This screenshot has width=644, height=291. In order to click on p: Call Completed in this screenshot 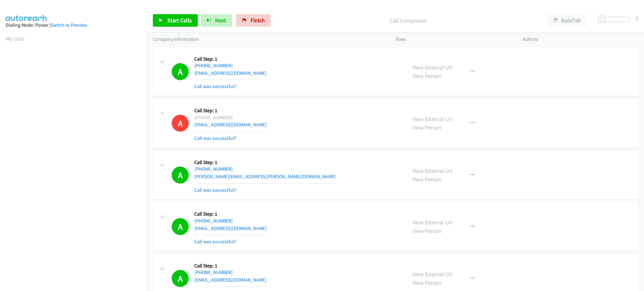, I will do `click(408, 21)`.